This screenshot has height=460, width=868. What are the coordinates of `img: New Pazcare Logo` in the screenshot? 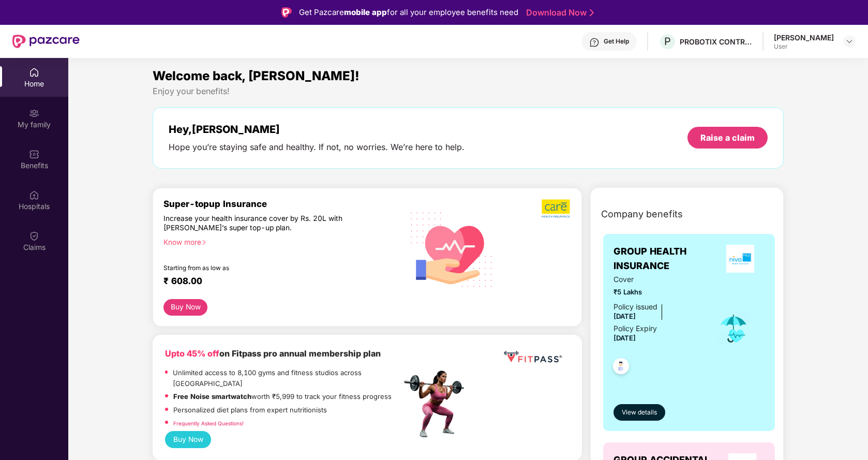 It's located at (46, 41).